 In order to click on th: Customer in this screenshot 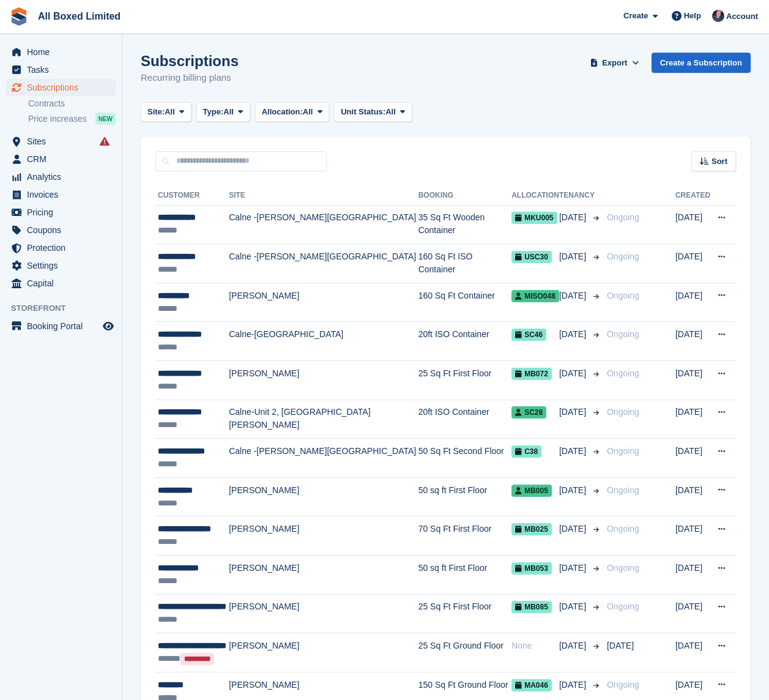, I will do `click(192, 196)`.